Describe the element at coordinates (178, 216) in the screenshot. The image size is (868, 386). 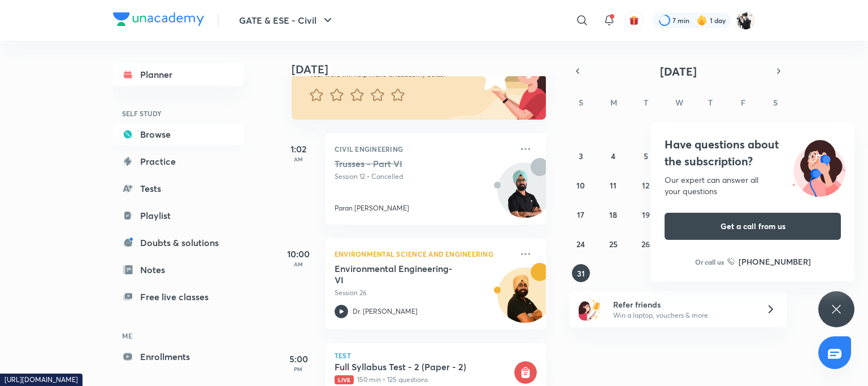
I see `a: Playlist` at that location.